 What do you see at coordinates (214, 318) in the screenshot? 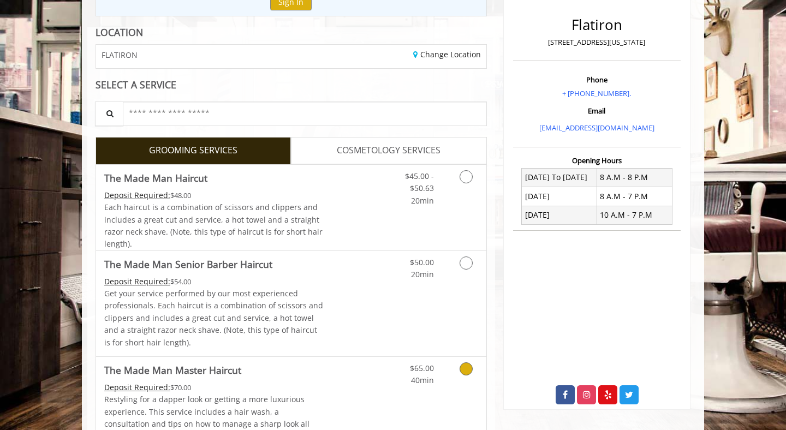
I see `p: Get your service performed by our most experienced professionals. Each haircut is a combination o...` at bounding box center [214, 318].